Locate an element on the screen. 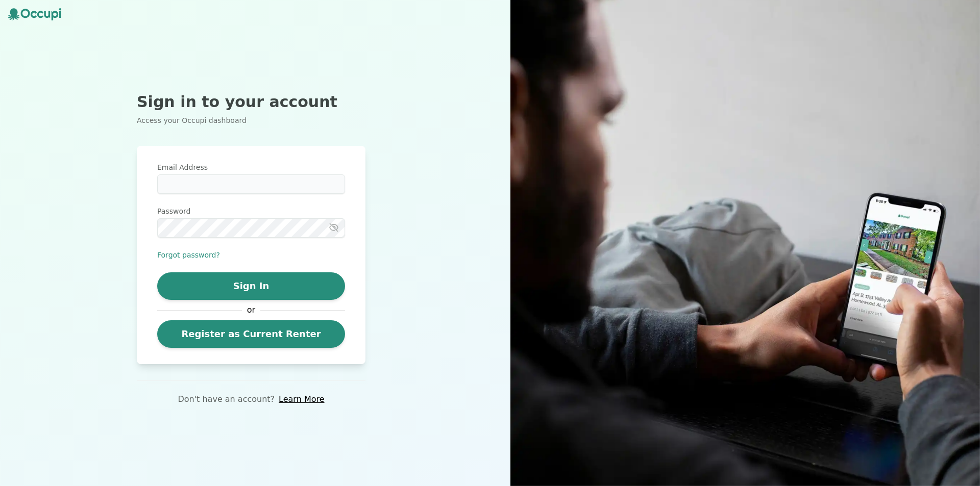  button: Sign In is located at coordinates (251, 286).